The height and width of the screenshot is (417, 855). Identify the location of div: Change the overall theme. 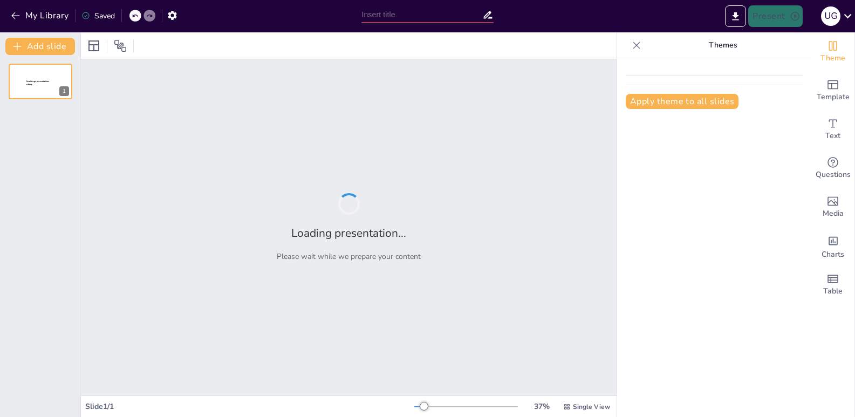
(833, 52).